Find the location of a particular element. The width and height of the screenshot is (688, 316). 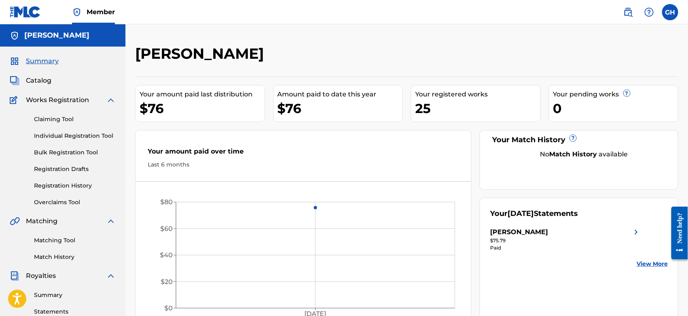

span: Summary is located at coordinates (42, 61).